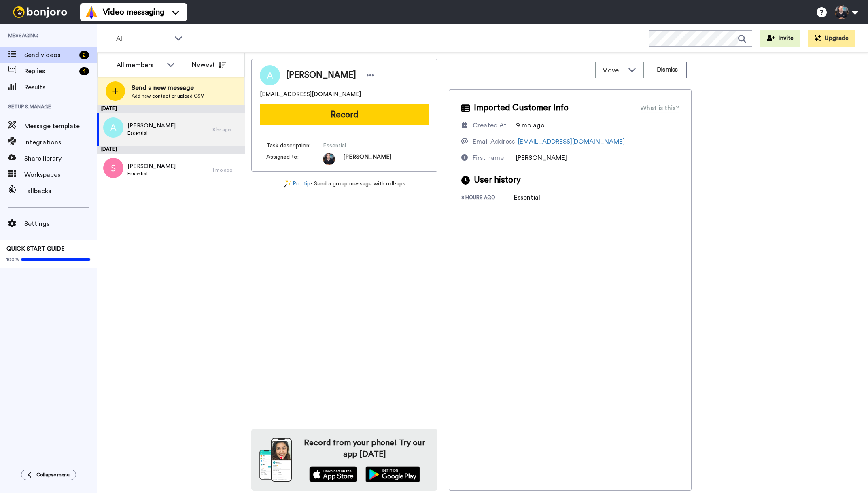  Describe the element at coordinates (530, 126) in the screenshot. I see `span: 9 mo ago` at that location.